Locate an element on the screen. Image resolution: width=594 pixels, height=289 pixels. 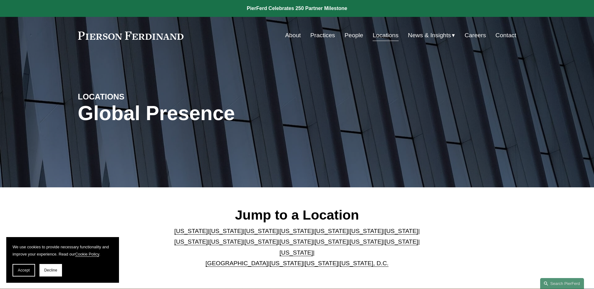
a: About is located at coordinates (293, 35).